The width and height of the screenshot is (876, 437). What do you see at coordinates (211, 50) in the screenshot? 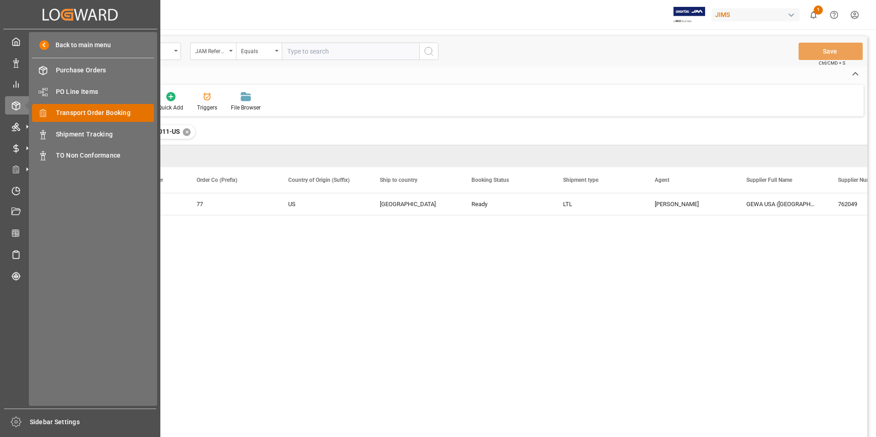
I see `div: JAM Reference Number` at bounding box center [211, 50].